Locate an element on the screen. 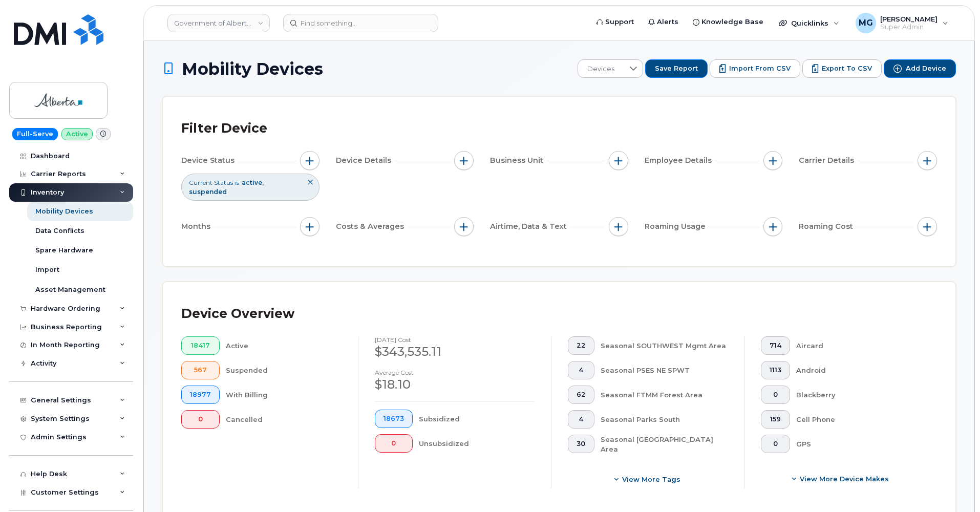  span: 62 is located at coordinates (581, 395).